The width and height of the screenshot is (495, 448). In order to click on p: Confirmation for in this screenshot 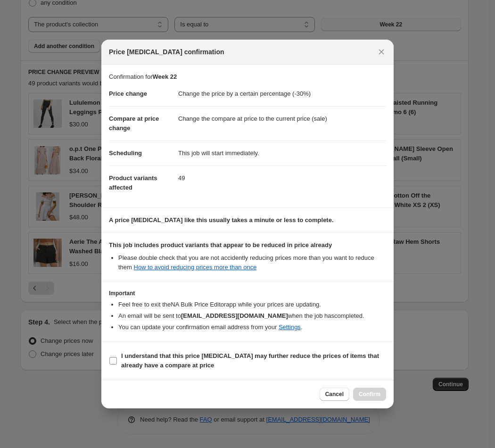, I will do `click(248, 77)`.